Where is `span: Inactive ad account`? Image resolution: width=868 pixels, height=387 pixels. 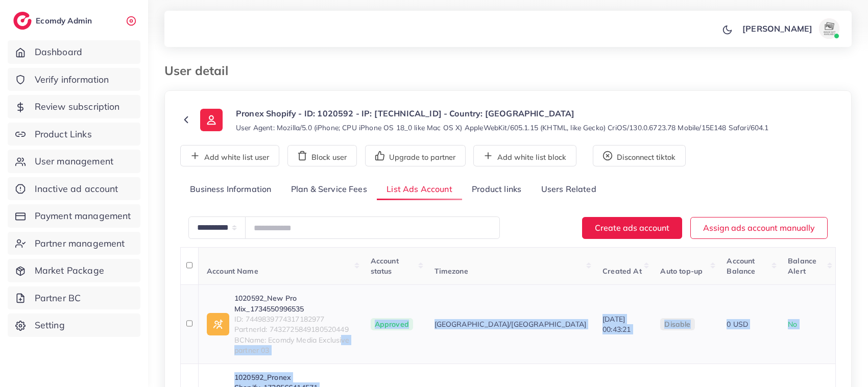
span: Inactive ad account is located at coordinates (77, 189).